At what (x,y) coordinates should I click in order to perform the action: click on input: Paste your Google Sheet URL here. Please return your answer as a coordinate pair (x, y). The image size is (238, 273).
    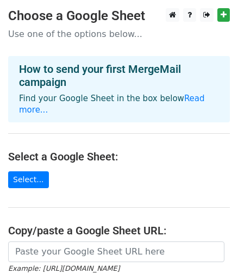
    Looking at the image, I should click on (116, 251).